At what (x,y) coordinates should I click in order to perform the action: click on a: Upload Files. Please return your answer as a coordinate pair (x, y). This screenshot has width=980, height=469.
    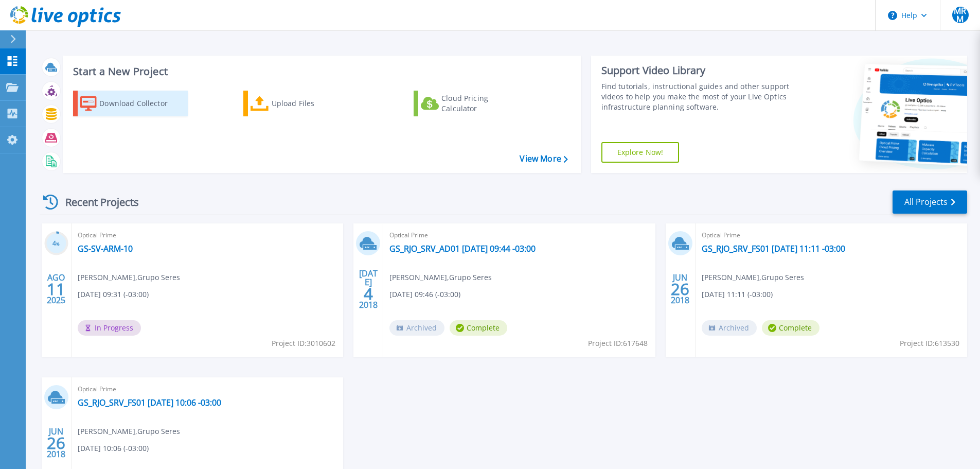
    Looking at the image, I should click on (300, 103).